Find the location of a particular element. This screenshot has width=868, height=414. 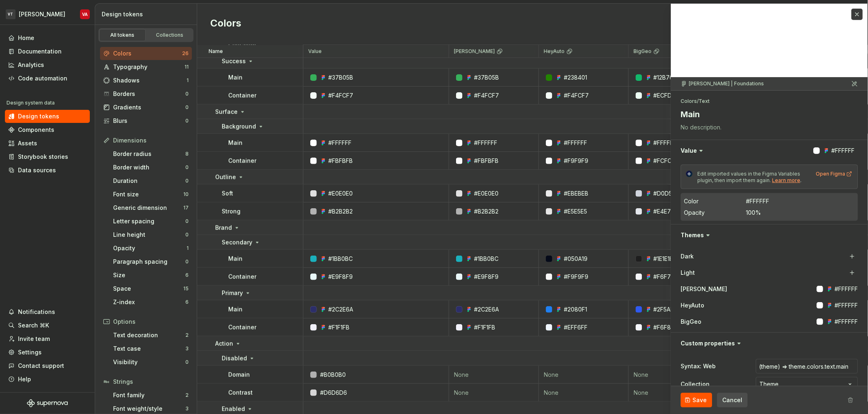

a: Border radius8 is located at coordinates (150, 154).